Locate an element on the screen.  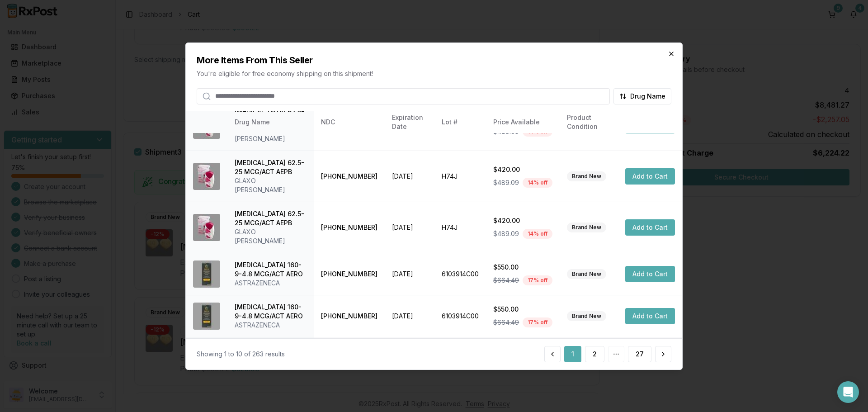
p: You're eligible for free economy shipping on this shipment! is located at coordinates (434, 73).